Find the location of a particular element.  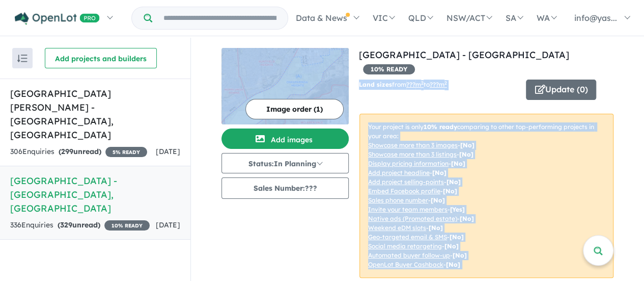

u: OpenLot Buyer Cashback is located at coordinates (406, 264).